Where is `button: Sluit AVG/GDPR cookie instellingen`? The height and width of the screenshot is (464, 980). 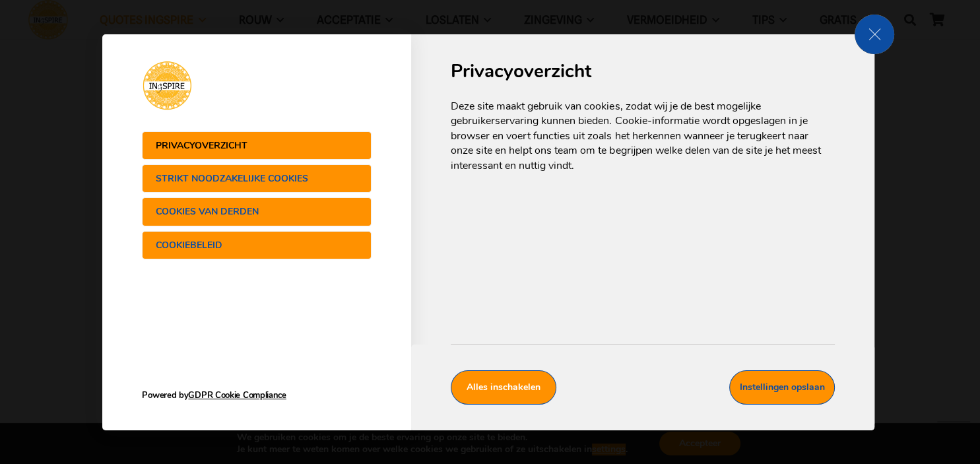 button: Sluit AVG/GDPR cookie instellingen is located at coordinates (875, 34).